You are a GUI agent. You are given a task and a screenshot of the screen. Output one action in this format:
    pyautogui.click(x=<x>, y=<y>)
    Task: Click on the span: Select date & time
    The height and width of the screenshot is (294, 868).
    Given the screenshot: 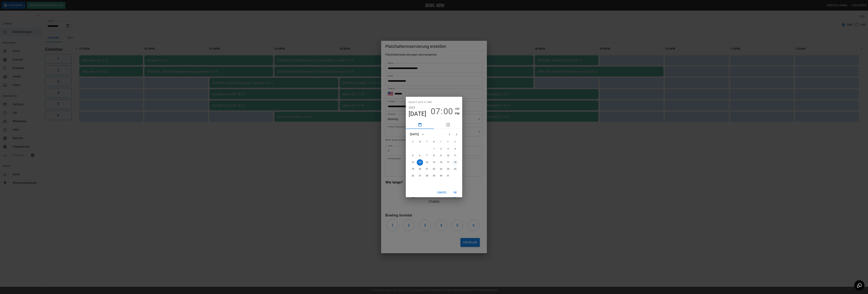 What is the action you would take?
    pyautogui.click(x=420, y=102)
    